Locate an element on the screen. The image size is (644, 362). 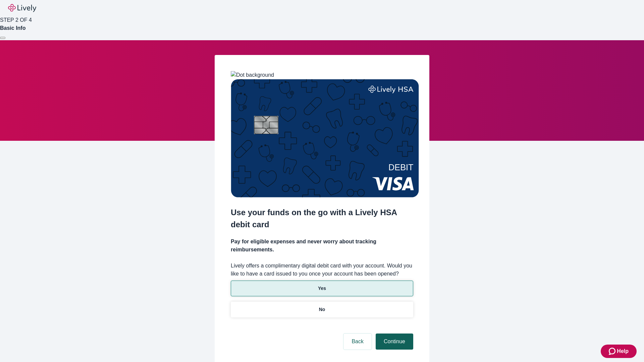
h4: Pay for eligible expenses and never worry about tracking reimbursements. is located at coordinates (322, 246).